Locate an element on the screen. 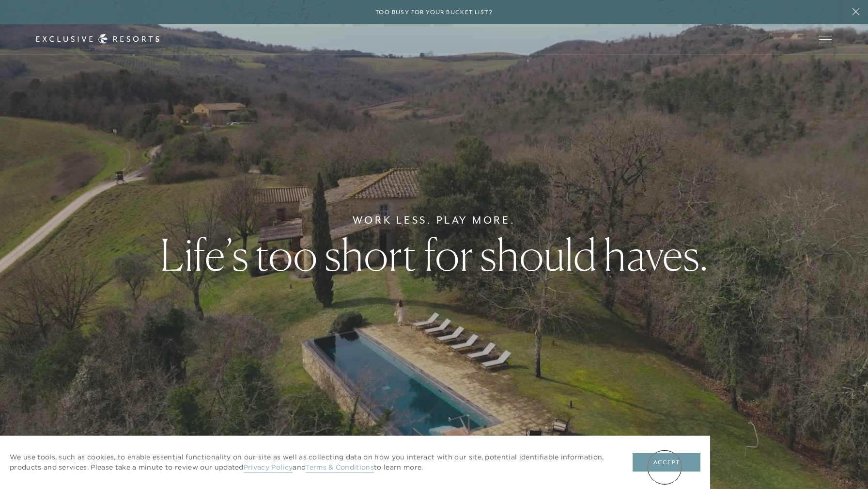 This screenshot has width=868, height=489. h6: Too busy for your bucket list? is located at coordinates (434, 12).